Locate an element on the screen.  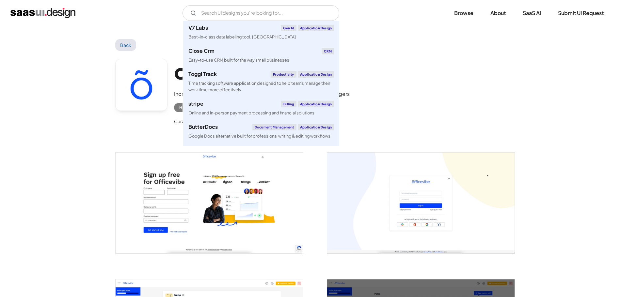
div: Close Crm is located at coordinates (201, 51).